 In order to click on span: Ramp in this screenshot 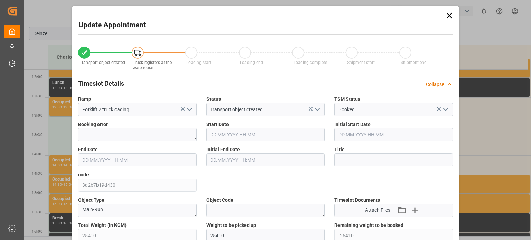, I will do `click(84, 99)`.